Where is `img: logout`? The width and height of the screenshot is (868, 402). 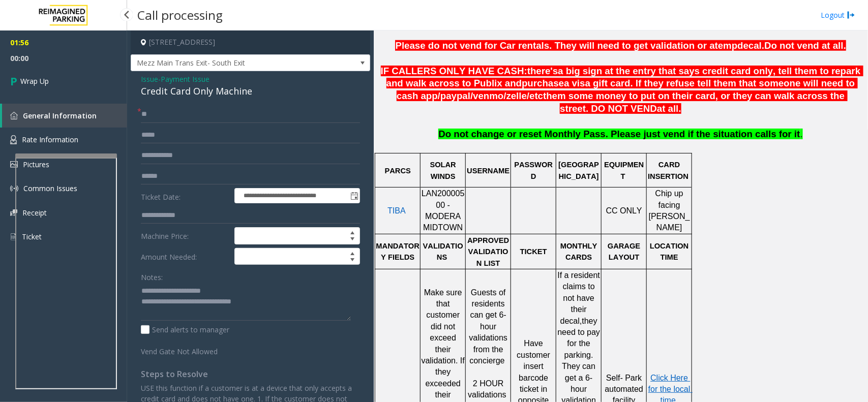
img: logout is located at coordinates (852, 14).